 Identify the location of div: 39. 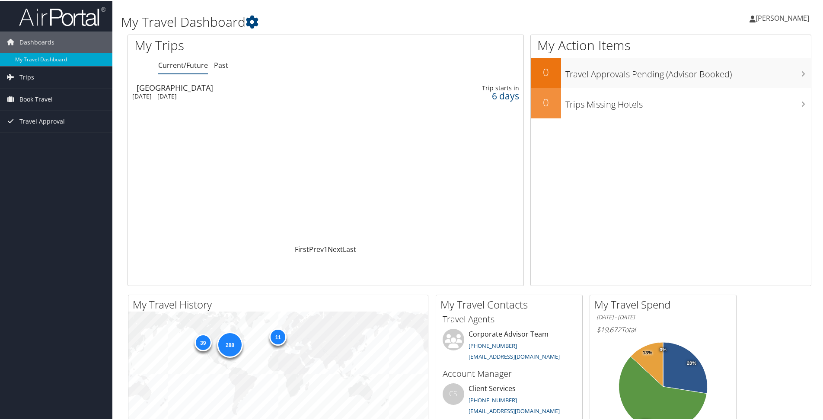
(203, 342).